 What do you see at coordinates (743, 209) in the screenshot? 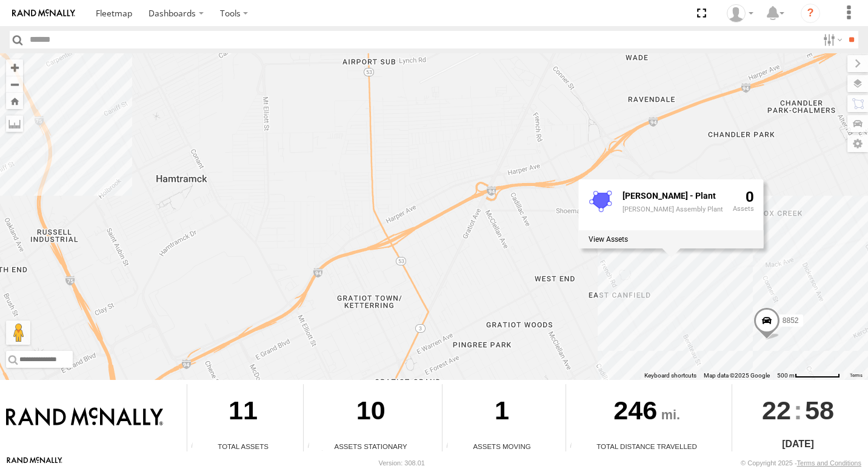
I see `div: 0` at bounding box center [743, 209].